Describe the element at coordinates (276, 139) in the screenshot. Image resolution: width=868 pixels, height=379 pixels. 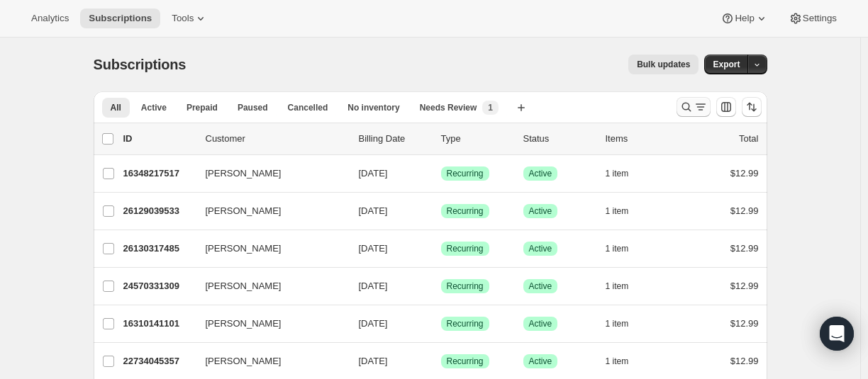
I see `p: Customer` at that location.